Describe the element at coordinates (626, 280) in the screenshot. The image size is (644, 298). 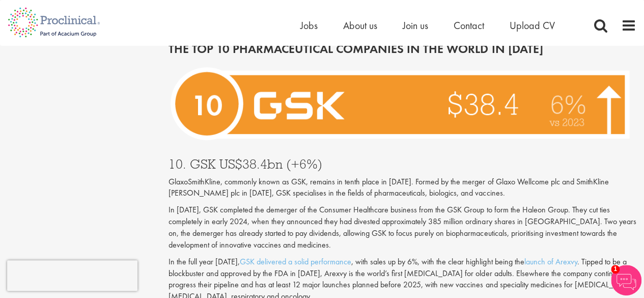
I see `img: Chatbot` at that location.